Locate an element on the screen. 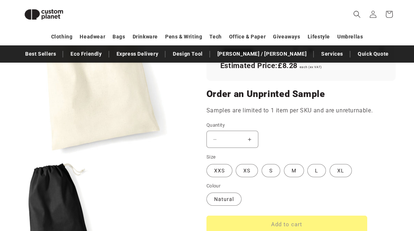  label: M is located at coordinates (294, 170).